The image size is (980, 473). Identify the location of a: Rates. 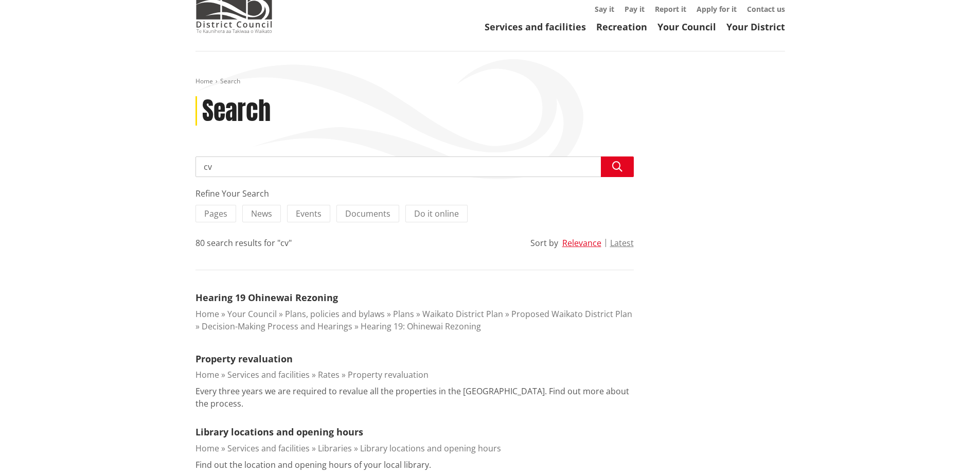
(329, 375).